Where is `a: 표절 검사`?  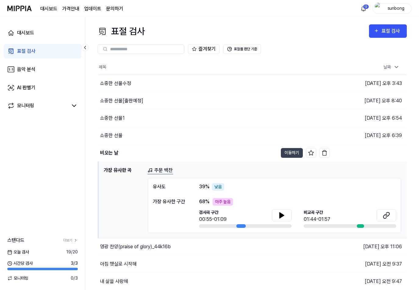 a: 표절 검사 is located at coordinates (42, 51).